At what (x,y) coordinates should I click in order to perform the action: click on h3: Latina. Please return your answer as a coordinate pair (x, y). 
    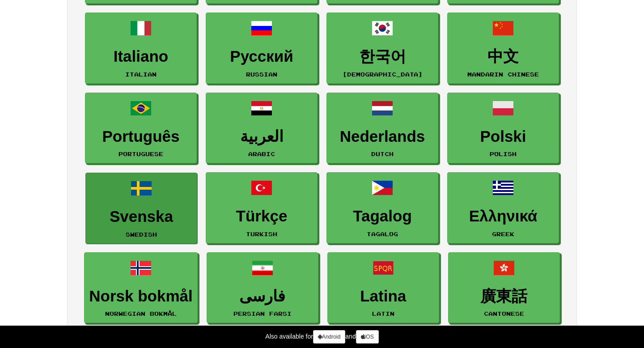
    Looking at the image, I should click on (384, 297).